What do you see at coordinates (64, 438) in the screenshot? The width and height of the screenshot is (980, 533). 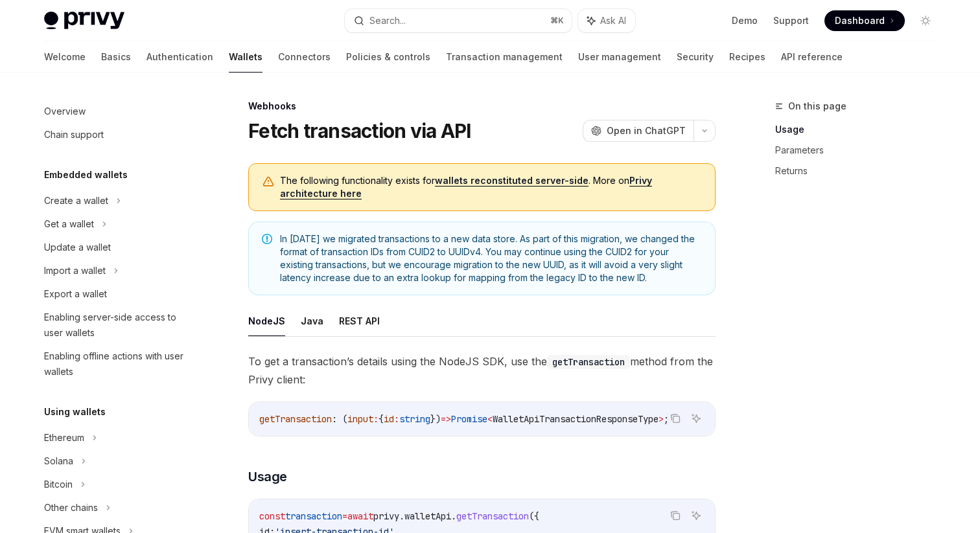 I see `div: Ethereum` at bounding box center [64, 438].